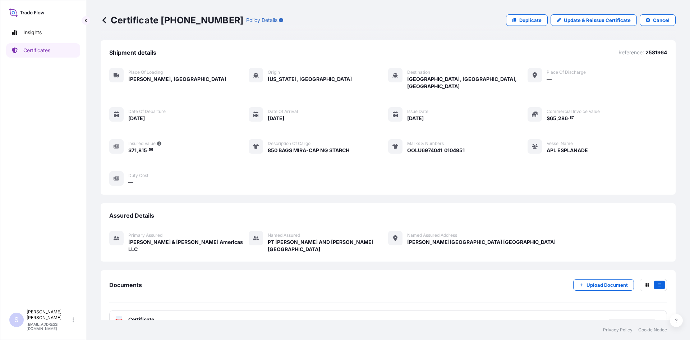 This screenshot has height=340, width=690. Describe the element at coordinates (563, 118) in the screenshot. I see `span: 286` at that location.